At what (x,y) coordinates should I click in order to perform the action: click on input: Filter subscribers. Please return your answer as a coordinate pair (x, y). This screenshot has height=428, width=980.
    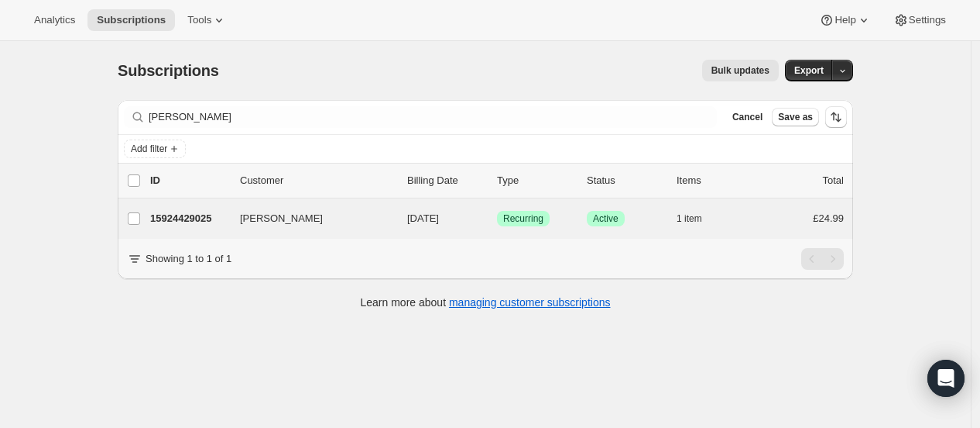
    Looking at the image, I should click on (432, 117).